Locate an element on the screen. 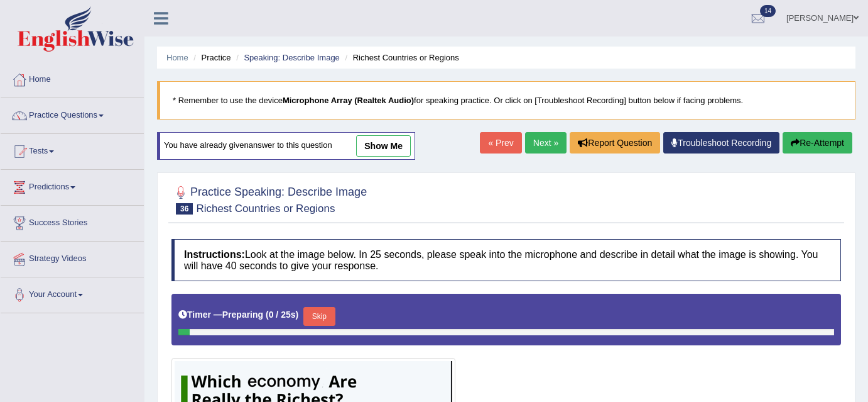 This screenshot has width=868, height=402. button: Skip is located at coordinates (319, 316).